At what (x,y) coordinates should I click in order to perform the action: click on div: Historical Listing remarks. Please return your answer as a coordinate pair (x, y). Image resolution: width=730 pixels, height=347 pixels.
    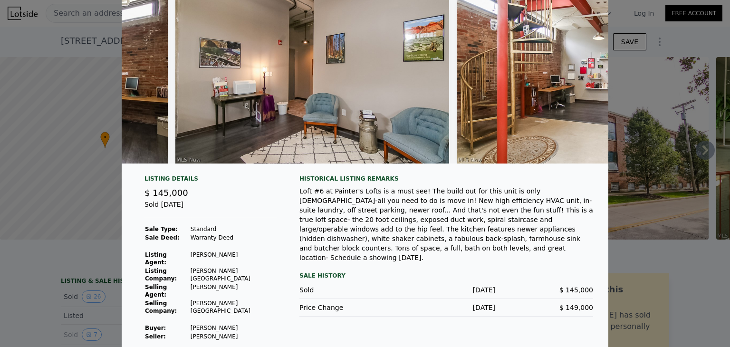
    Looking at the image, I should click on (446, 179).